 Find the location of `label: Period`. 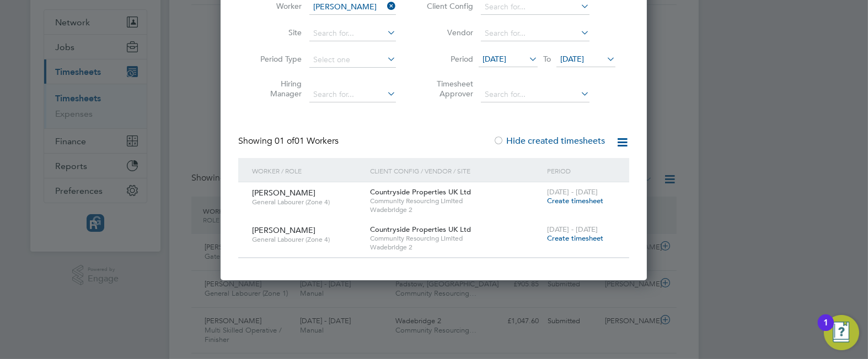

label: Period is located at coordinates (448, 59).